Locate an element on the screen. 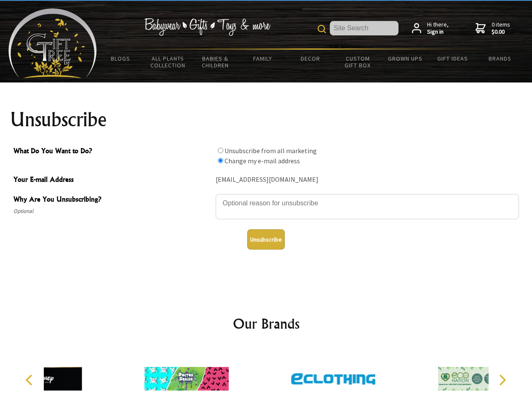 Image resolution: width=532 pixels, height=404 pixels. textarea: Why Are You Unsubscribing? is located at coordinates (367, 207).